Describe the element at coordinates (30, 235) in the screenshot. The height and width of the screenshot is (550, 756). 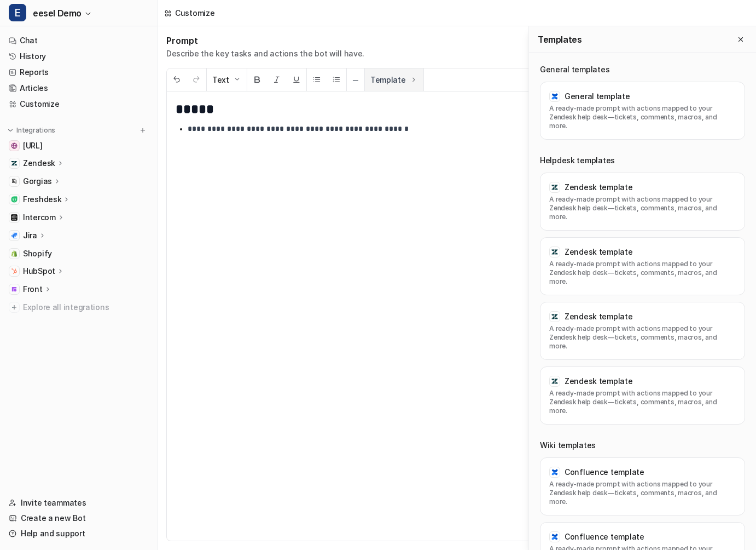
I see `p: Jira` at that location.